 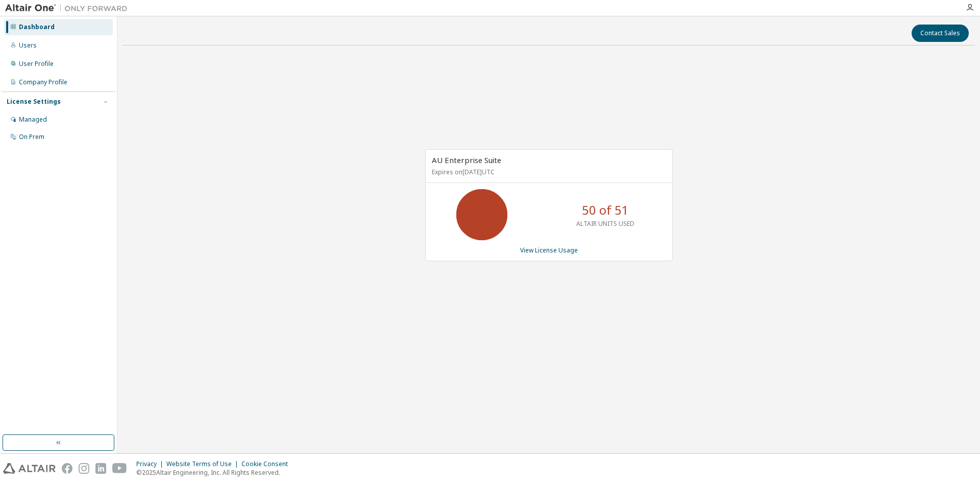 I want to click on p: © 2025 Altair Engineering, Inc. All Rights Reserved., so click(x=215, y=472).